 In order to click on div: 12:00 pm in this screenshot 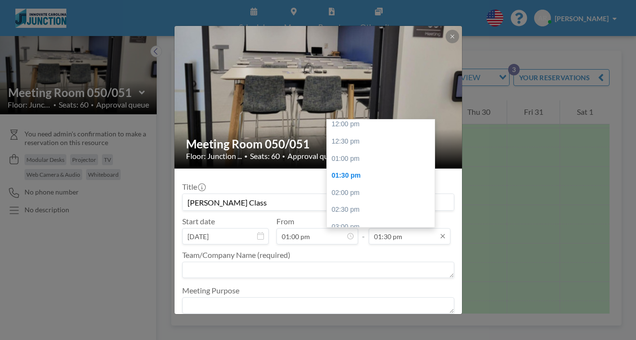, I will do `click(382, 124)`.